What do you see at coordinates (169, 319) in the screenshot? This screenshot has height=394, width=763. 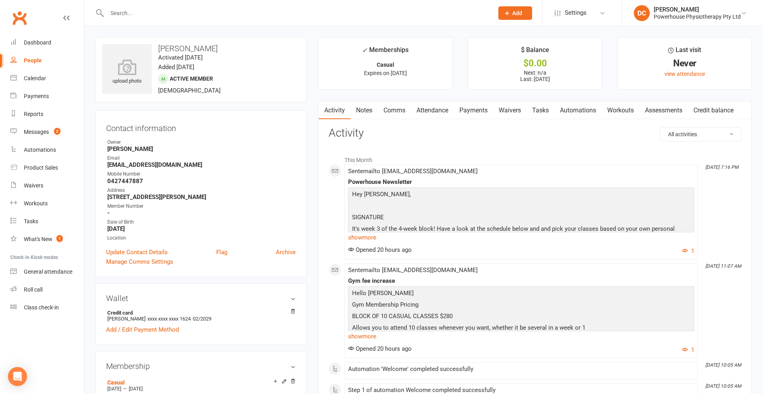 I see `span: xxxx xxxx xxxx 1624` at bounding box center [169, 319].